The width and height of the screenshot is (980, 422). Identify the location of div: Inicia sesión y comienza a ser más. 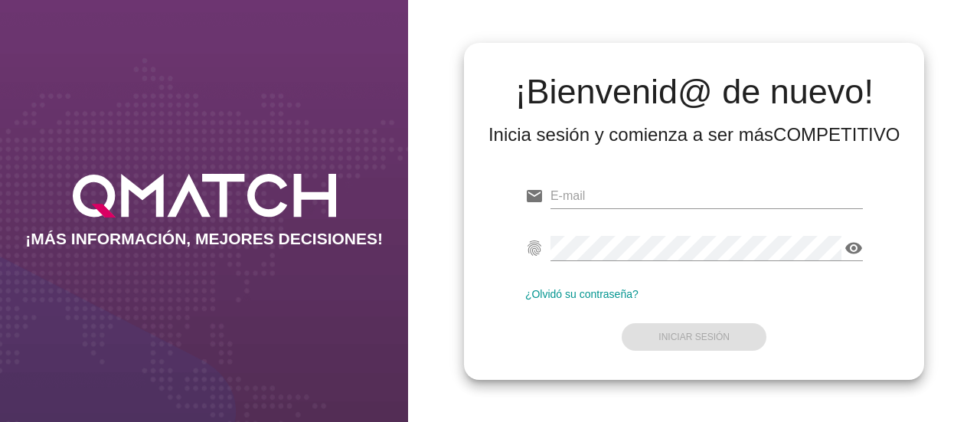
(694, 135).